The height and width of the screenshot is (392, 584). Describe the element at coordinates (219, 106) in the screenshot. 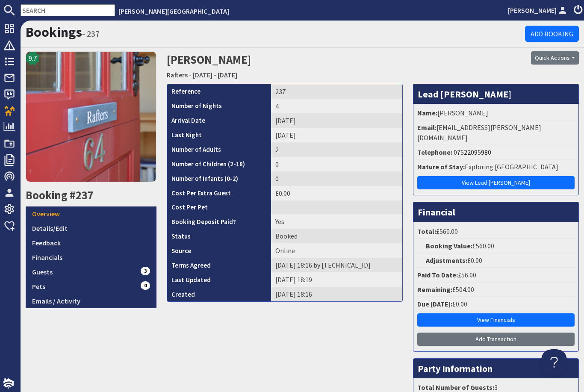

I see `th: Number of Nights` at that location.